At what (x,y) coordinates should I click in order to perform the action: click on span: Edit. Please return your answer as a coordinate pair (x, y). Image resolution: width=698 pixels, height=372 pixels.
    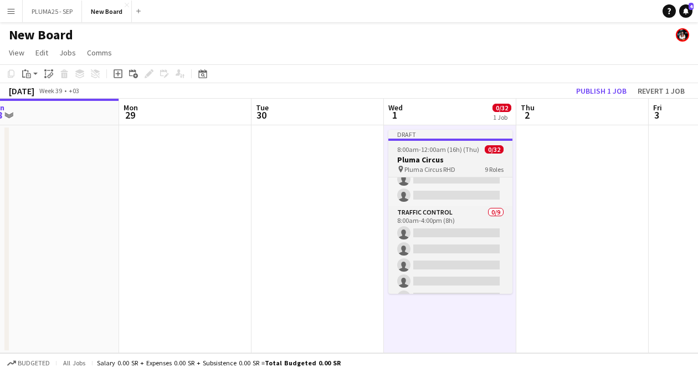
    Looking at the image, I should click on (42, 53).